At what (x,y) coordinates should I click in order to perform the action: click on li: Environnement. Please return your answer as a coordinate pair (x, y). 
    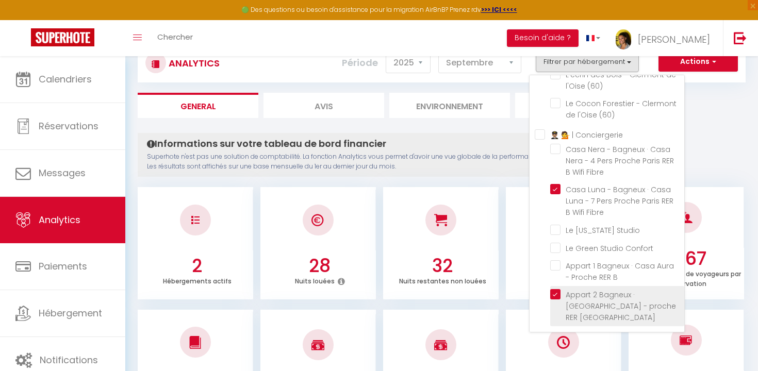
    Looking at the image, I should click on (450, 105).